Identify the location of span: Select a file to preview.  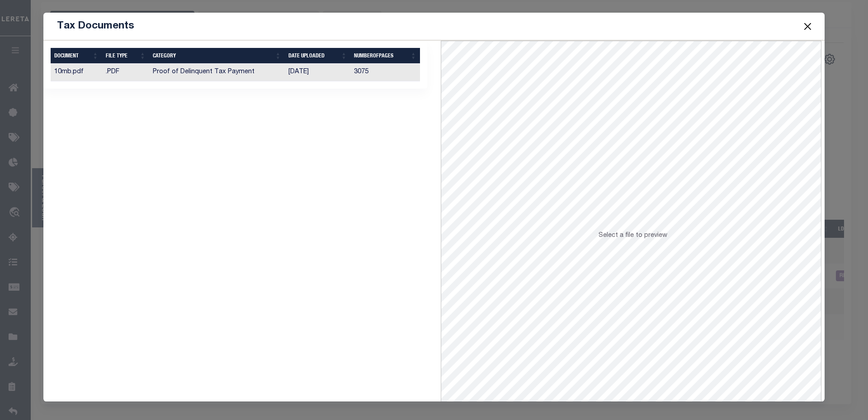
(633, 236).